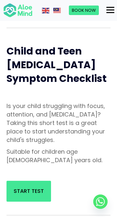  I want to click on a: Book Now, so click(84, 10).